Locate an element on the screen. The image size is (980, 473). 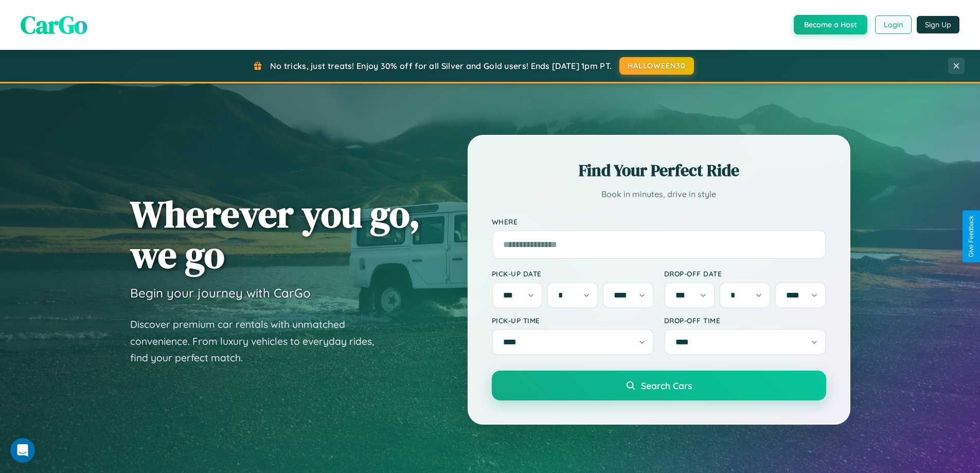
p: Discover premium car rentals with unmatched convenience. From luxury vehicles to everyday rides, ... is located at coordinates (259, 341).